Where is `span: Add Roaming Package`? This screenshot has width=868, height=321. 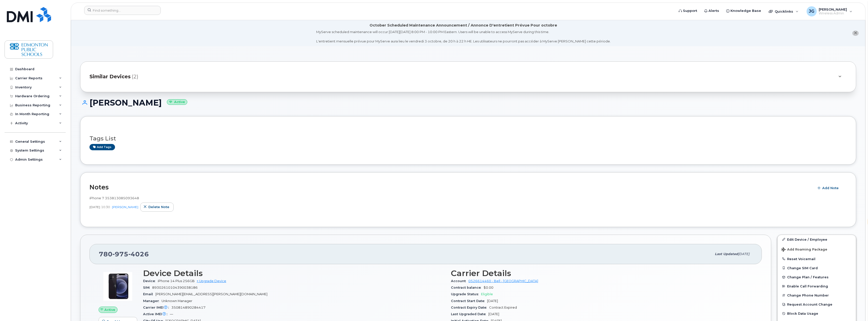
span: Add Roaming Package is located at coordinates (804, 250).